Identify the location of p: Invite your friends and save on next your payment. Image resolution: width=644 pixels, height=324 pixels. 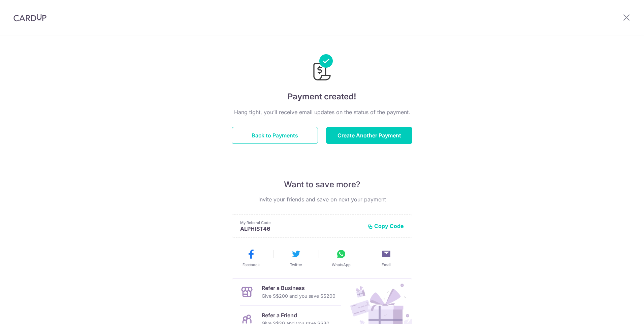
(322, 199).